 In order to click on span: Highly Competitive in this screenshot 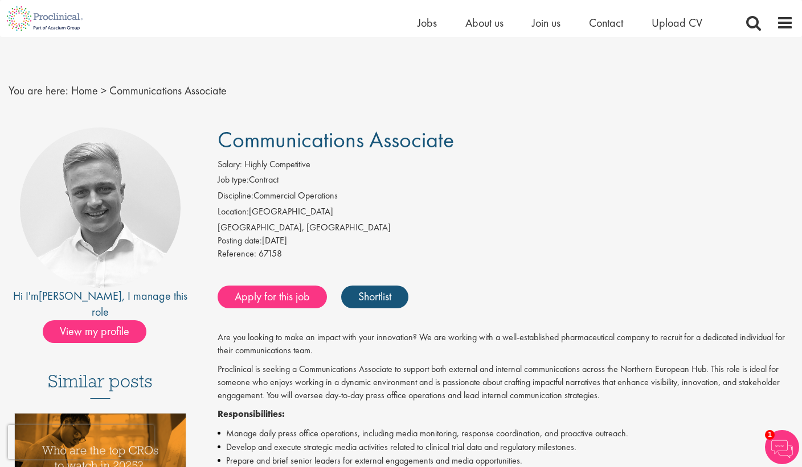, I will do `click(277, 164)`.